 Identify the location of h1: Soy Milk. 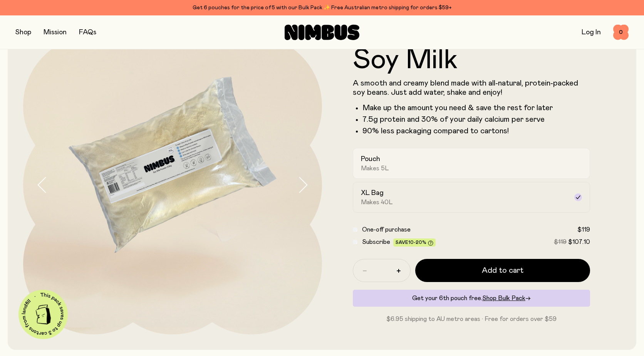
(471, 60).